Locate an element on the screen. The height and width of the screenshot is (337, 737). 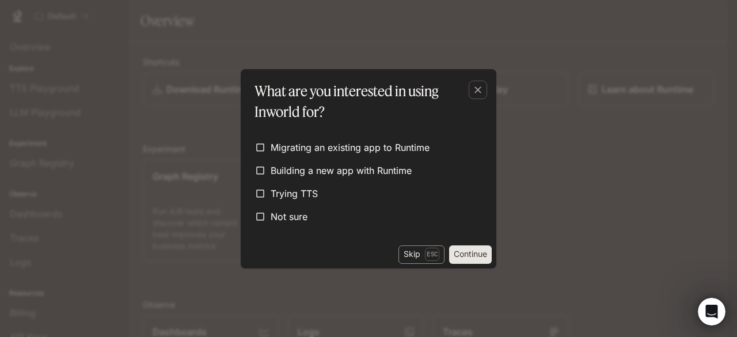
span: Trying TTS is located at coordinates (294, 193).